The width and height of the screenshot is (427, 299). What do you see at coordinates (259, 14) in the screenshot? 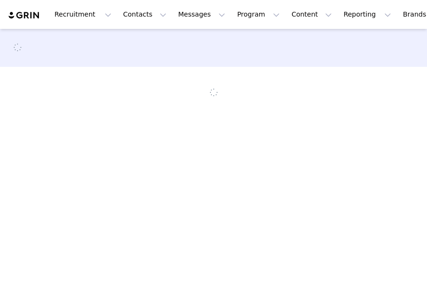
I see `button: Program` at bounding box center [259, 14].